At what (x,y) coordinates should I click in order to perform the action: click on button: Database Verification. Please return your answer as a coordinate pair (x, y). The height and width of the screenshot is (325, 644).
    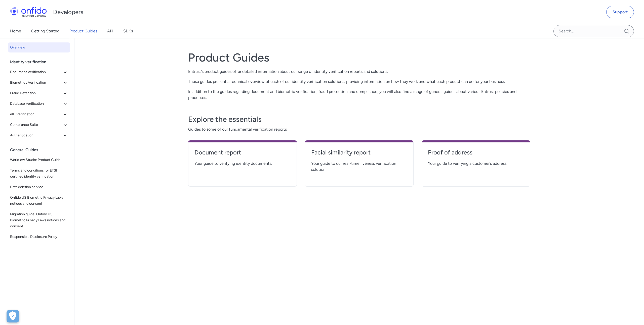
    Looking at the image, I should click on (39, 104).